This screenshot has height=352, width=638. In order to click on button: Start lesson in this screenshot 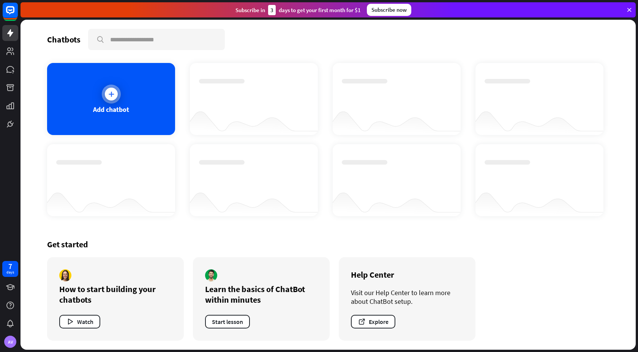, I will do `click(228, 322)`.